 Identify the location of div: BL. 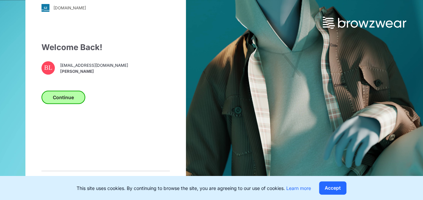
(48, 68).